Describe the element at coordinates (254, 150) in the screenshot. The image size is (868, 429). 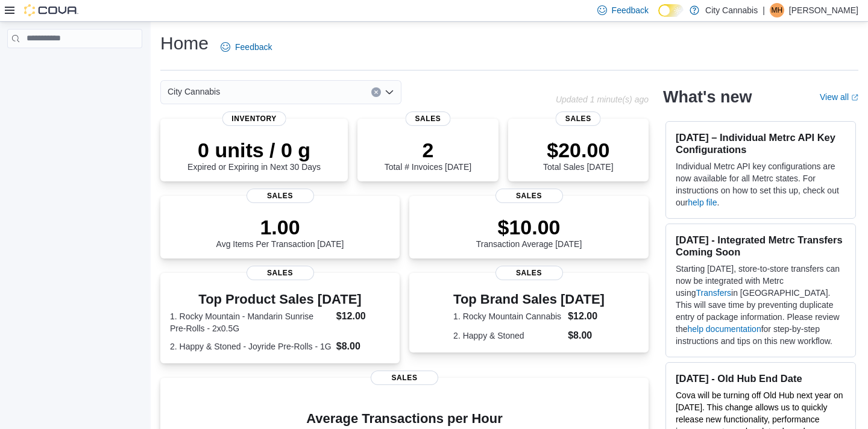
I see `p: 0 units / 0 g` at that location.